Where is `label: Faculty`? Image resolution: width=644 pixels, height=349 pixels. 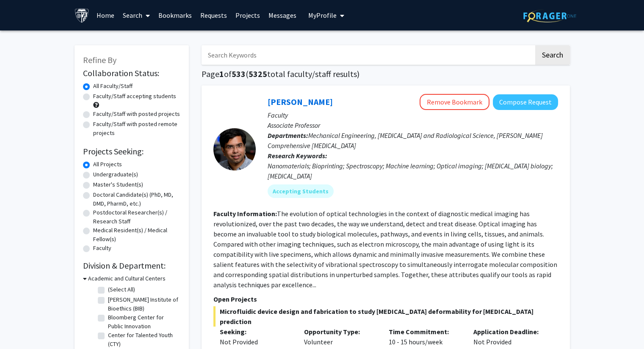 label: Faculty is located at coordinates (102, 248).